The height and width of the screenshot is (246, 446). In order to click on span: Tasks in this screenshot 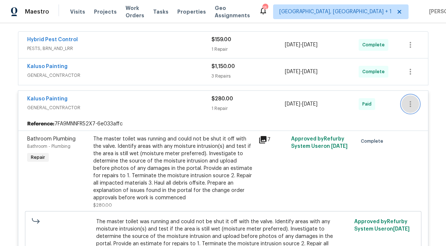, I will do `click(161, 12)`.